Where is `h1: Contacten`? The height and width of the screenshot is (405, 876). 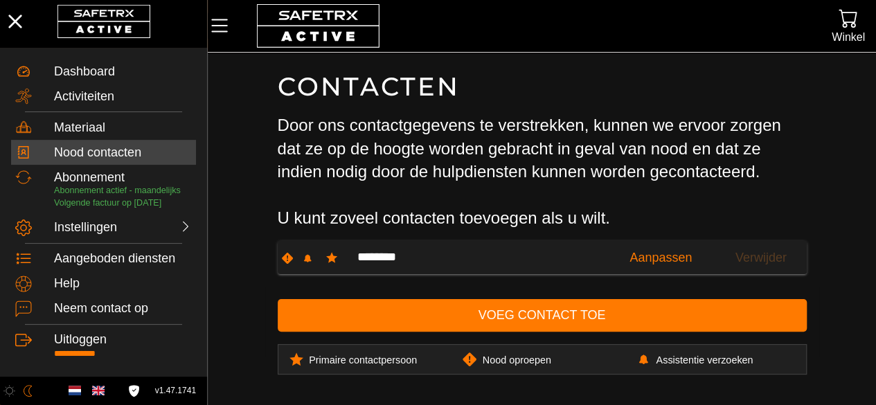
h1: Contacten is located at coordinates (542, 87).